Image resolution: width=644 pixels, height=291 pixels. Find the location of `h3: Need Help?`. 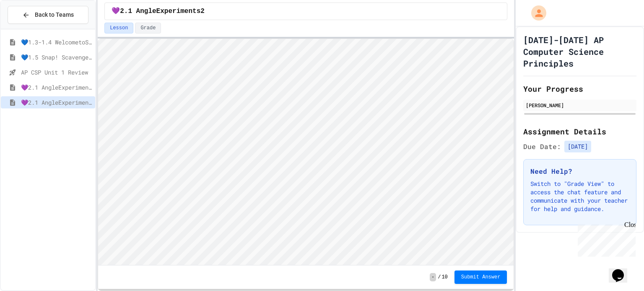

h3: Need Help? is located at coordinates (579, 172).